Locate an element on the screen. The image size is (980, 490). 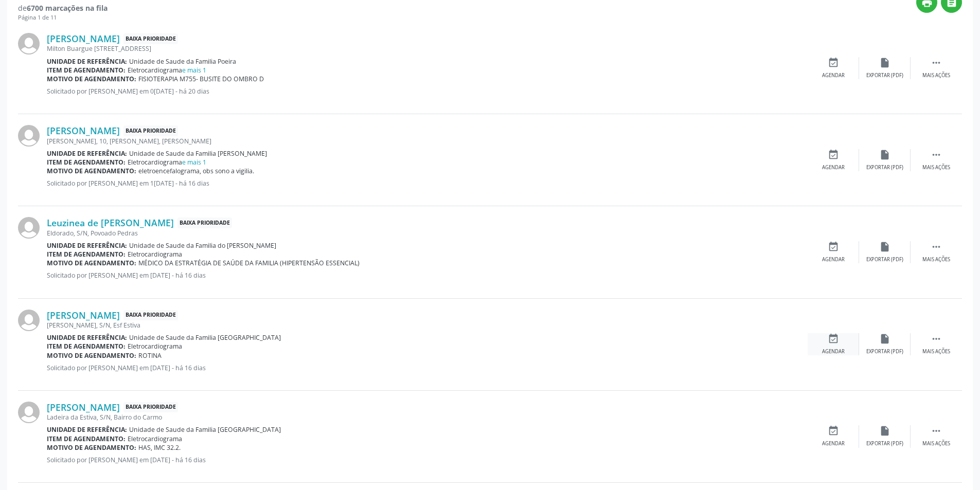
span: FISIOTERAPIA M755- BUSITE DO OMBRO D is located at coordinates (201, 79).